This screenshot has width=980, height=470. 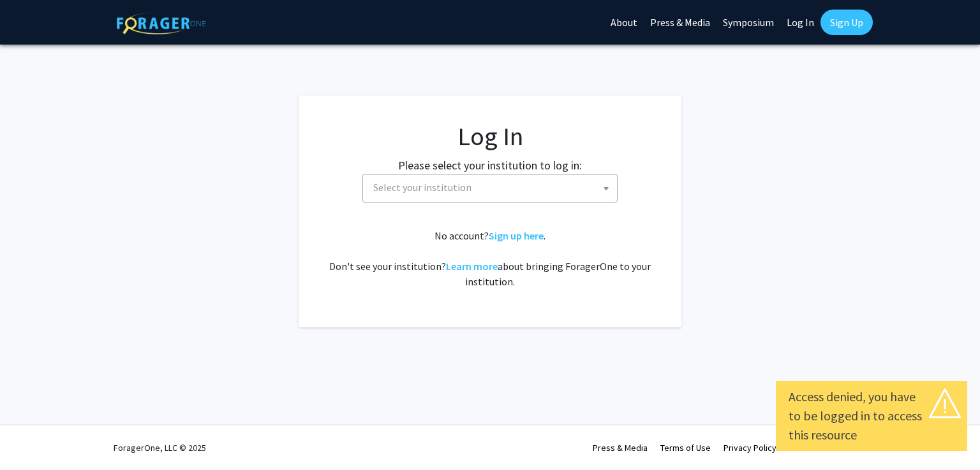 I want to click on a: Press & Media, so click(x=620, y=448).